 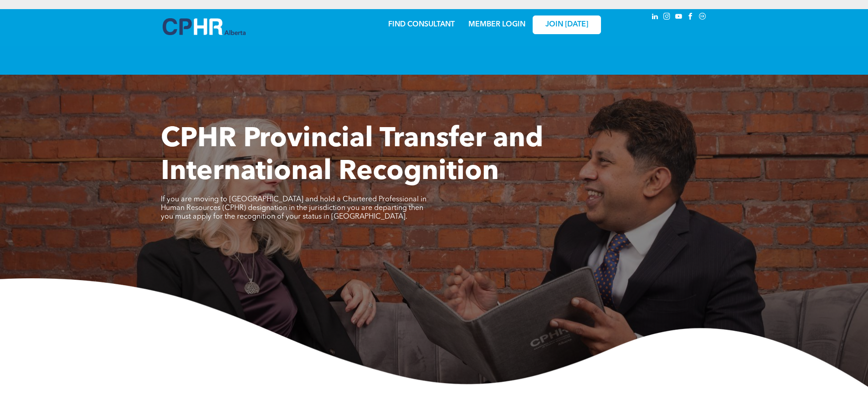 I want to click on a: instagram, so click(x=667, y=17).